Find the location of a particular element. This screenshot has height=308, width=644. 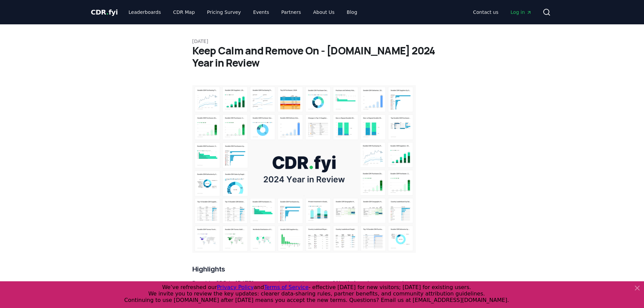

a: Contact us is located at coordinates (486, 12).